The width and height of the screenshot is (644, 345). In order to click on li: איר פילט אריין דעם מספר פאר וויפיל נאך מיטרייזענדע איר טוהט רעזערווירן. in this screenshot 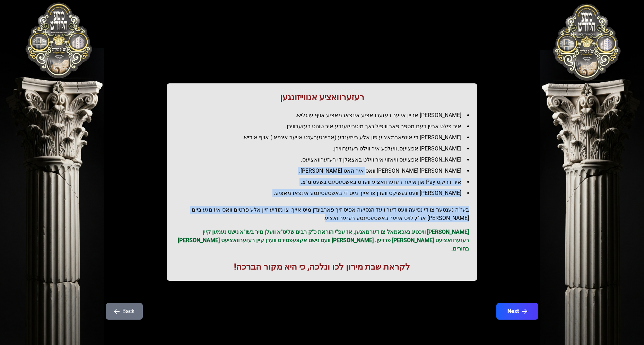, I will do `click(325, 126)`.